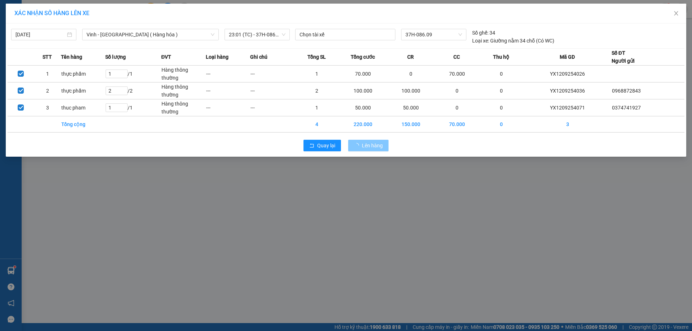 The width and height of the screenshot is (692, 331). I want to click on span: STT, so click(47, 57).